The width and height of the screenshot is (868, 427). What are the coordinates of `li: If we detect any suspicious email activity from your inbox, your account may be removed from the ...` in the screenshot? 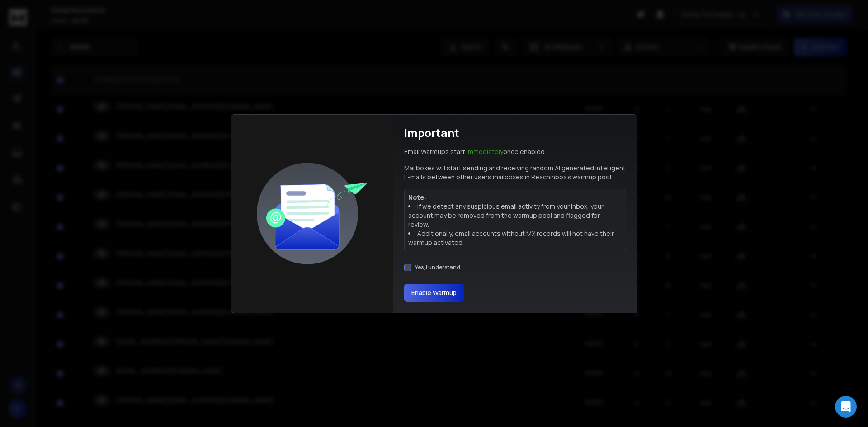 It's located at (515, 216).